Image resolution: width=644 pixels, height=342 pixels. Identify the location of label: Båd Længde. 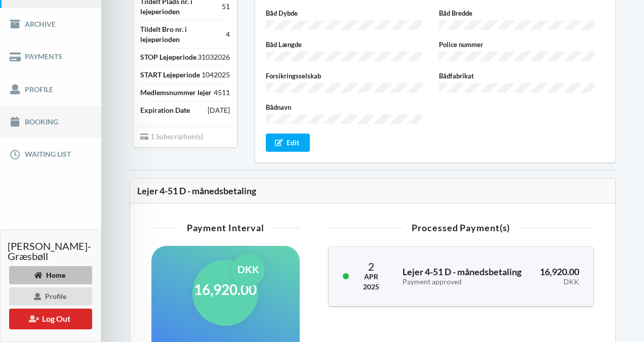
(349, 45).